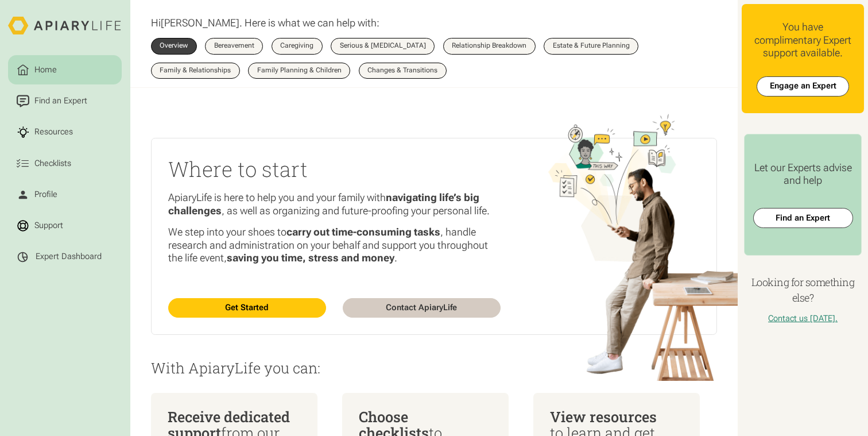 The width and height of the screenshot is (868, 436). What do you see at coordinates (46, 194) in the screenshot?
I see `div: Profile` at bounding box center [46, 194].